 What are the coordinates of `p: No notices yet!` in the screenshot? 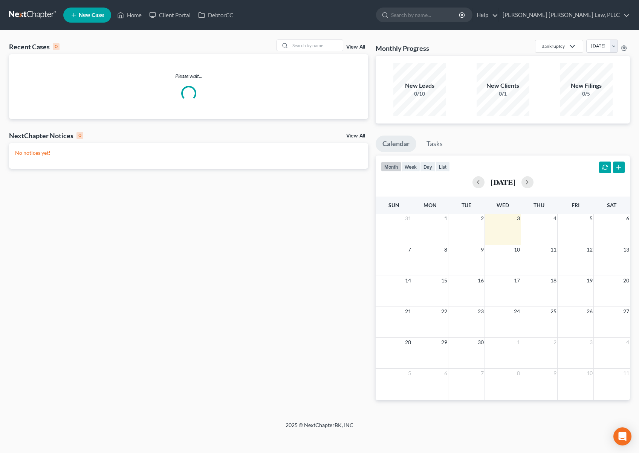 It's located at (188, 153).